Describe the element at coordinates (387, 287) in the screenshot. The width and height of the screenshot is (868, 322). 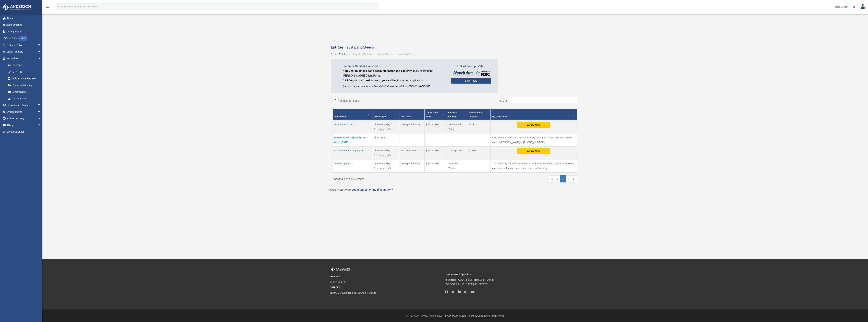
I see `small: SUPPORT` at that location.